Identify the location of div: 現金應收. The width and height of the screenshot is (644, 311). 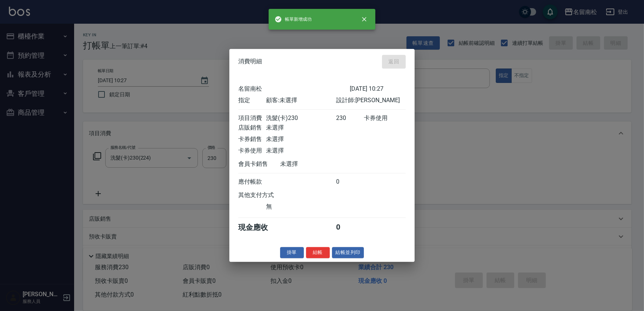
(259, 228).